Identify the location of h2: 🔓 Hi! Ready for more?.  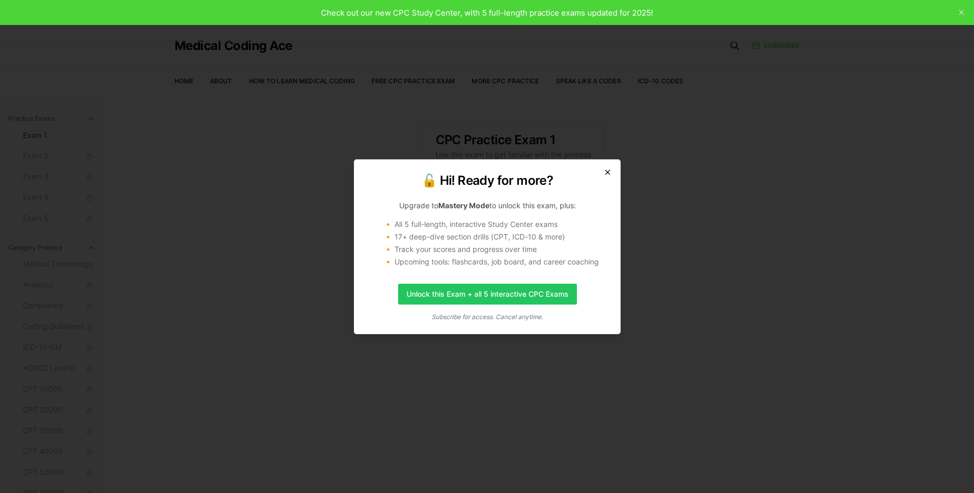
(487, 181).